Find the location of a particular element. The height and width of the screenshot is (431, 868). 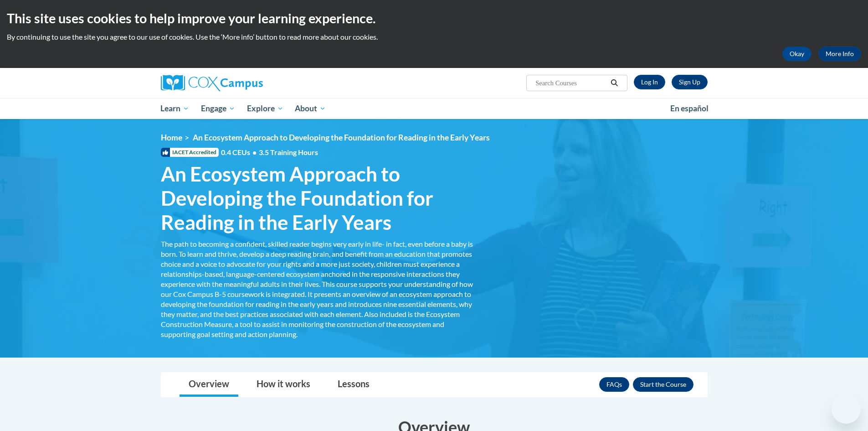

p: By continuing to use the site you agree to our use of cookies. Use the ‘More info’ button to read... is located at coordinates (434, 37).